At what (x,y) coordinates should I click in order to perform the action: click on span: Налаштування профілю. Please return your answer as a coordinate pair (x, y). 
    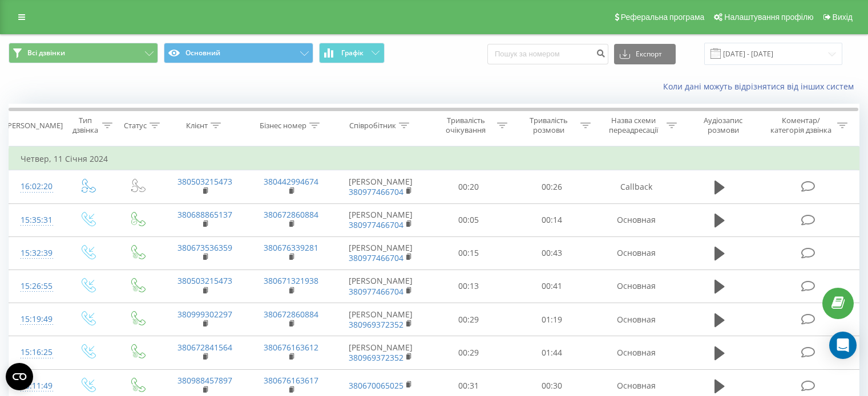
    Looking at the image, I should click on (768, 17).